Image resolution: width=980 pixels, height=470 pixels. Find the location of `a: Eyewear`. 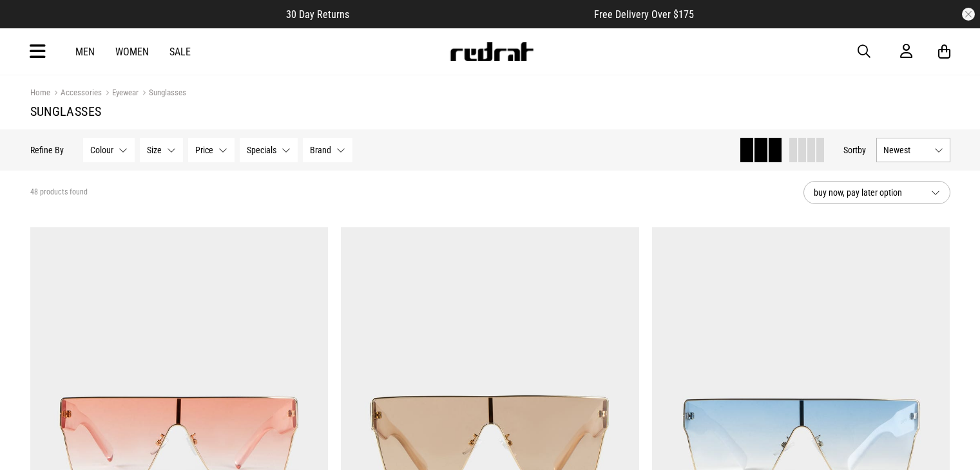

a: Eyewear is located at coordinates (119, 93).